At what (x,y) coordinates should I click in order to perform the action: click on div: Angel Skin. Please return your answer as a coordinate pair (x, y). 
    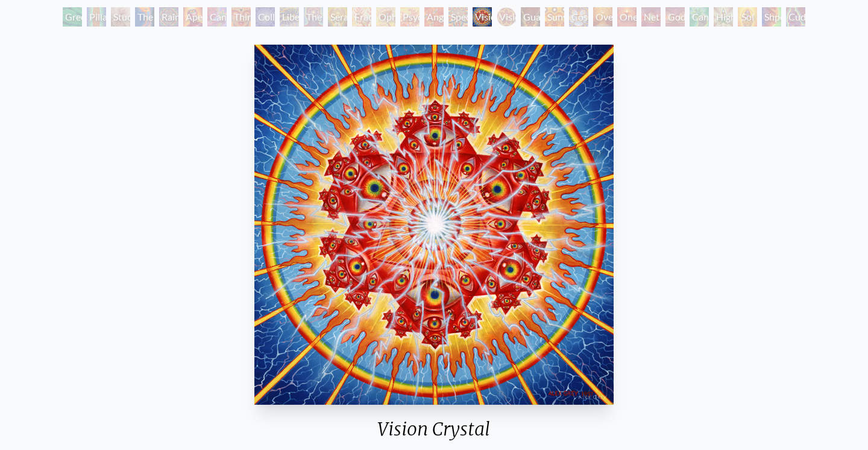
    Looking at the image, I should click on (434, 17).